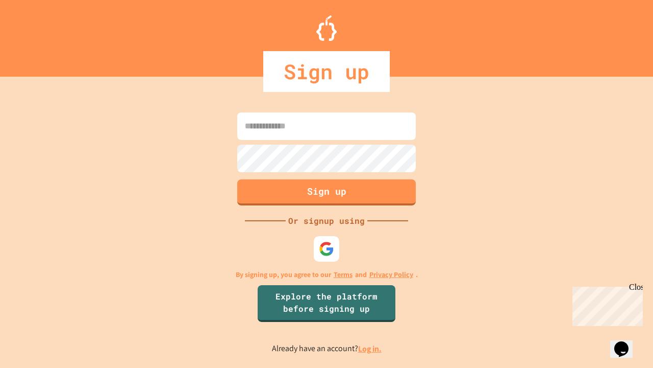 The width and height of the screenshot is (653, 368). What do you see at coordinates (392, 274) in the screenshot?
I see `a: Privacy Policy` at bounding box center [392, 274].